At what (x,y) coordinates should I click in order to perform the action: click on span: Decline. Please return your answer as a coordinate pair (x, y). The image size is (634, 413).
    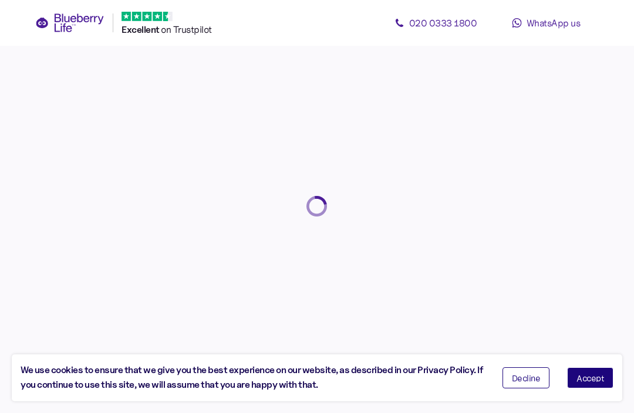
    Looking at the image, I should click on (526, 378).